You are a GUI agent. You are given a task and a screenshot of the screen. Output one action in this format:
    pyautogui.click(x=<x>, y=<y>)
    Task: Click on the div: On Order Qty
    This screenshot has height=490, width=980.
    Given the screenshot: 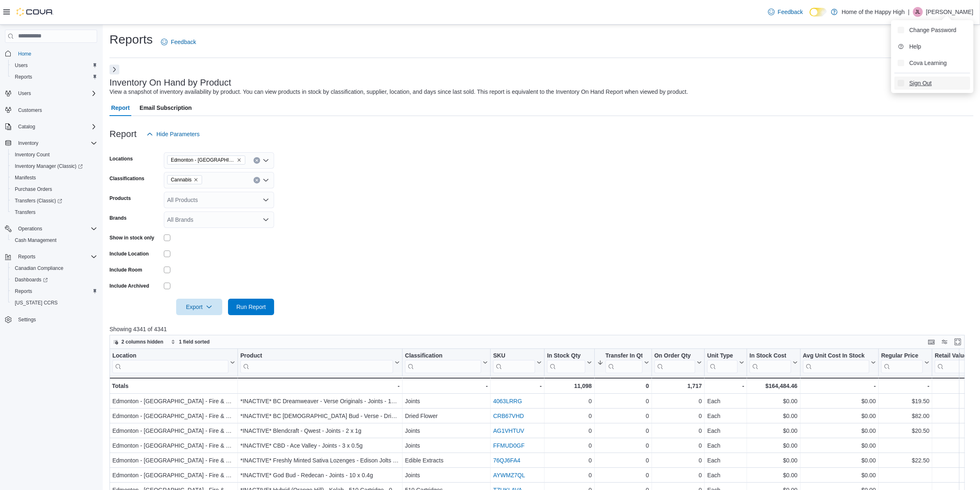 What is the action you would take?
    pyautogui.click(x=675, y=362)
    